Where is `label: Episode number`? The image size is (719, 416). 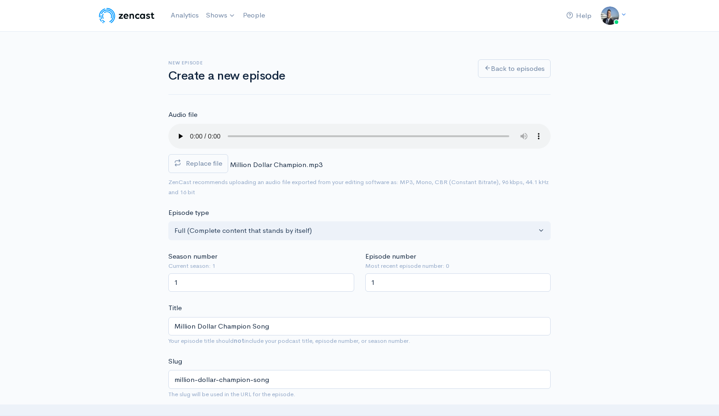 label: Episode number is located at coordinates (390, 256).